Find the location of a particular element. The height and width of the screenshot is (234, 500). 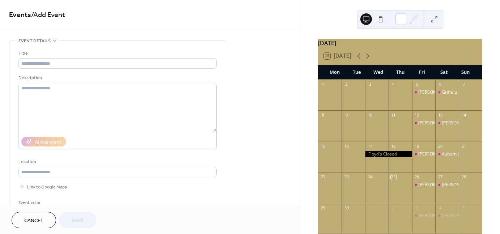

div: Ella Reid Live is located at coordinates (423, 154).